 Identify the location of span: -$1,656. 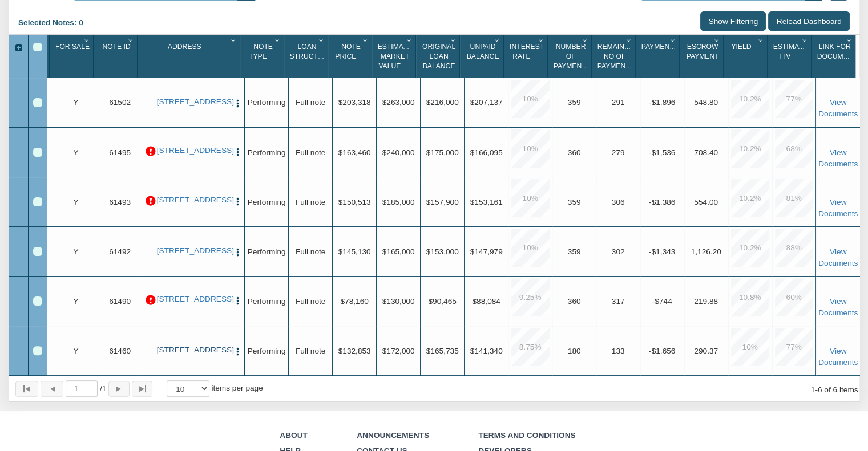
(662, 351).